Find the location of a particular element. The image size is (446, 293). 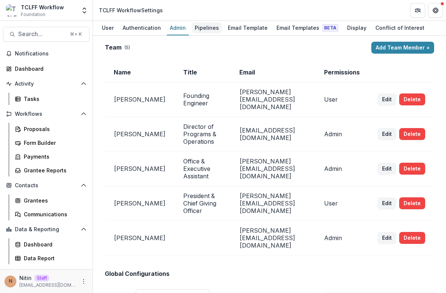

span: Activity is located at coordinates (46, 84).